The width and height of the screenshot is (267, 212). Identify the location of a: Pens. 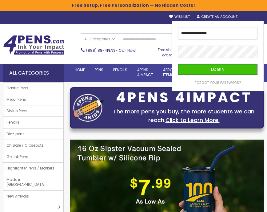
(99, 70).